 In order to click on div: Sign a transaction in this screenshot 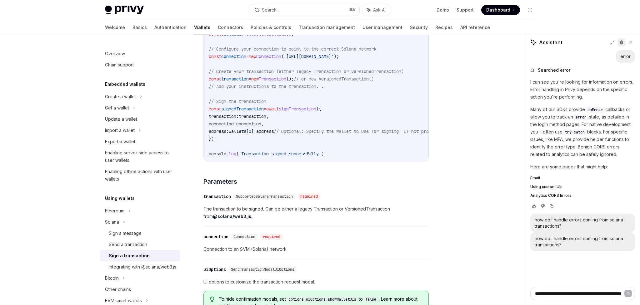, I will do `click(129, 256)`.